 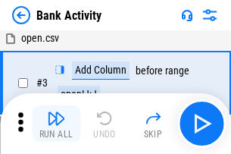 What do you see at coordinates (21, 15) in the screenshot?
I see `img: Back` at bounding box center [21, 15].